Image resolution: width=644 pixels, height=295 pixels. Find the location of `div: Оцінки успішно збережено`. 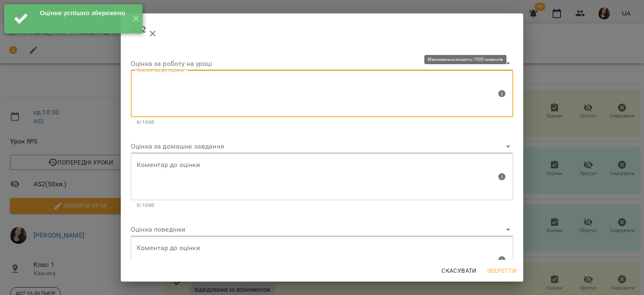

div: Оцінки успішно збережено is located at coordinates (83, 13).